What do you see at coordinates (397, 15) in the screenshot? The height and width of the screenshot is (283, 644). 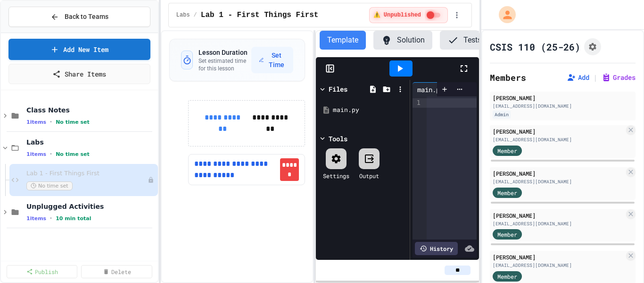 I see `span: ⚠️ Unpublished` at bounding box center [397, 15].